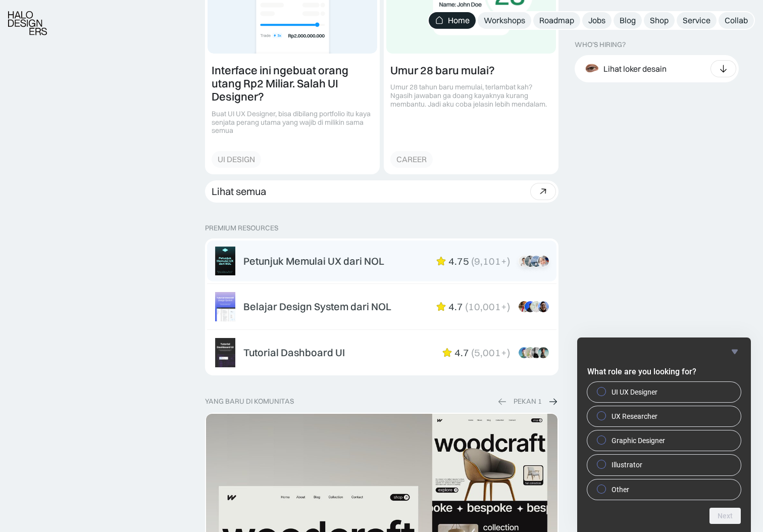 This screenshot has width=763, height=532. I want to click on div: Home, so click(459, 20).